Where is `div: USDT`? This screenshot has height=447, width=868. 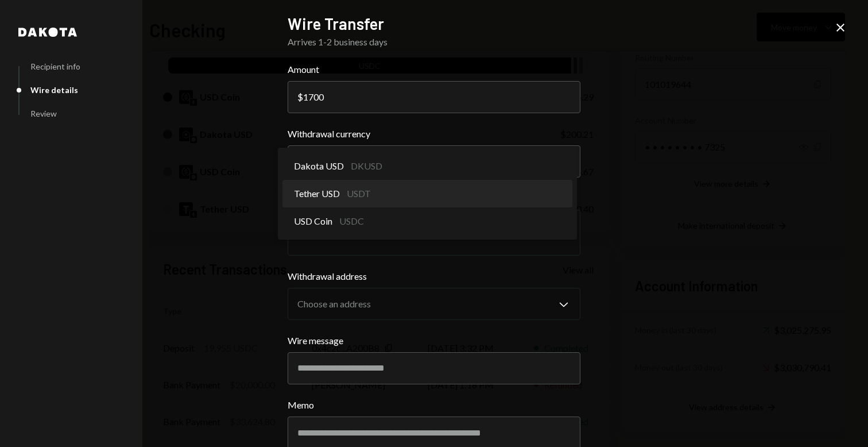 div: USDT is located at coordinates (359, 193).